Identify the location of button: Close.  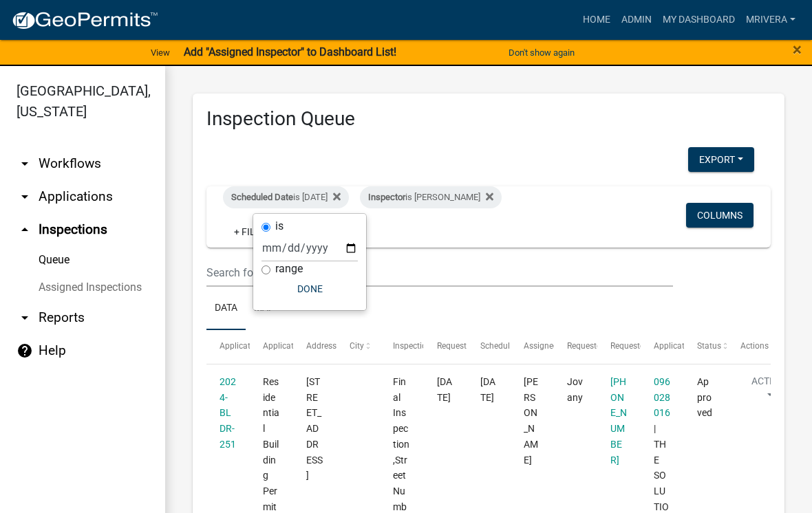
(797, 49).